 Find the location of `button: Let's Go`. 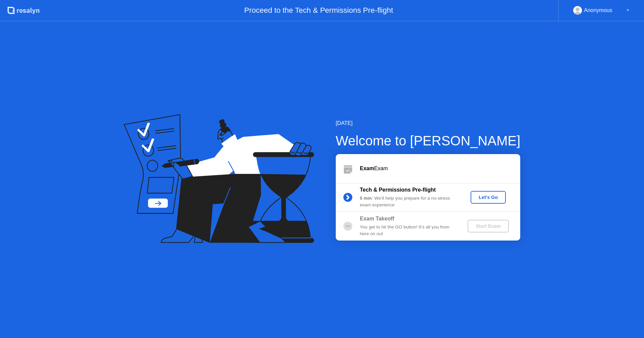

button: Let's Go is located at coordinates (488, 197).